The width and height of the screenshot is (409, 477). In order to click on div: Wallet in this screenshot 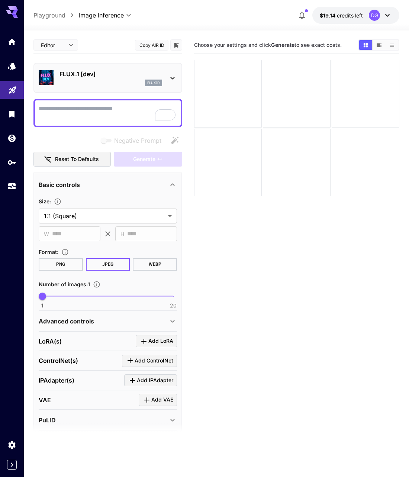, I will do `click(12, 138)`.